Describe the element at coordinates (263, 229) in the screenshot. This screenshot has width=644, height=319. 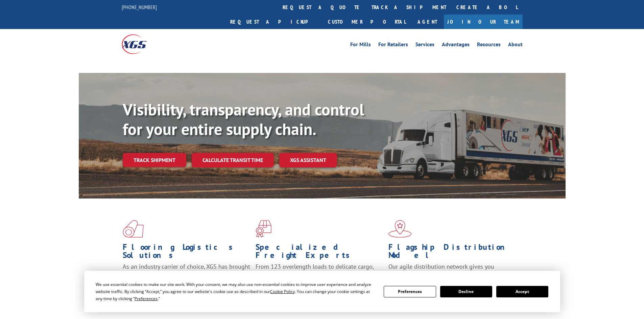
I see `img: xgs-icon-focused-on-flooring-red` at that location.